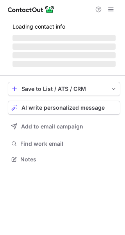  Describe the element at coordinates (63, 108) in the screenshot. I see `span: AI write personalized message` at that location.